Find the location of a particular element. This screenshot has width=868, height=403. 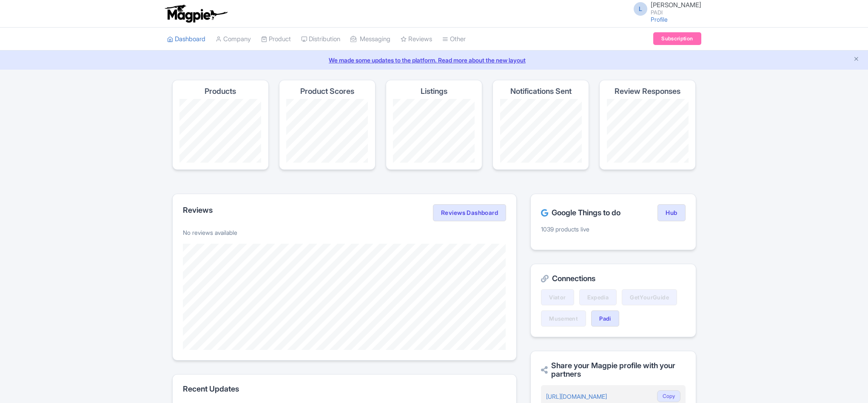

a: We made some updates to the platform. Read more about the new layout is located at coordinates (434, 60).